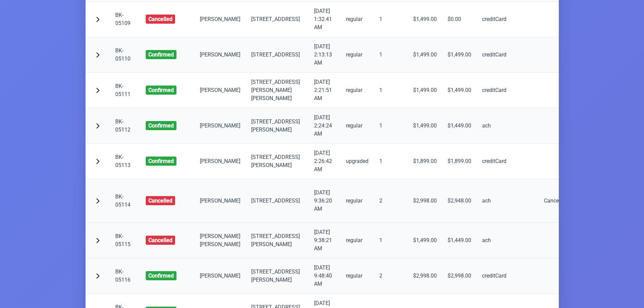  What do you see at coordinates (122, 200) in the screenshot?
I see `a: BK-05114` at bounding box center [122, 200].